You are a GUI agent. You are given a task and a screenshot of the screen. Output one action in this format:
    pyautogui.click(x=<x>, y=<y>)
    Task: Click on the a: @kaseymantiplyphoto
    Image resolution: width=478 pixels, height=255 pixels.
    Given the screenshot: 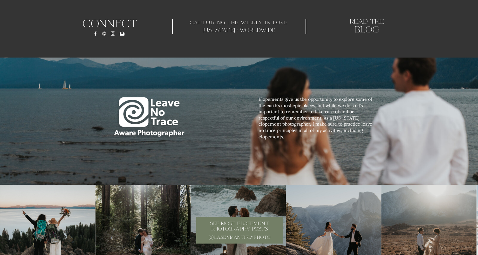 What is the action you would take?
    pyautogui.click(x=240, y=237)
    